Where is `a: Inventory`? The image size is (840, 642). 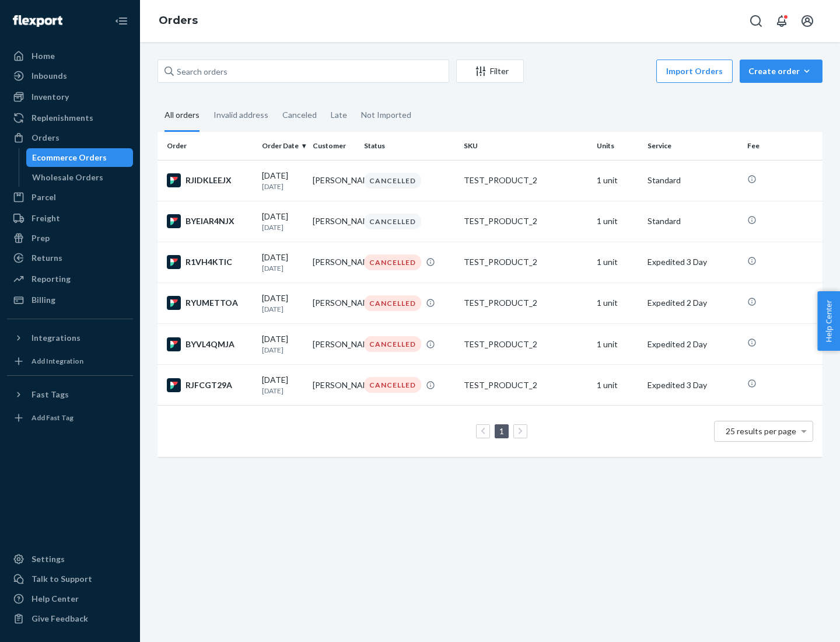 a: Inventory is located at coordinates (70, 97).